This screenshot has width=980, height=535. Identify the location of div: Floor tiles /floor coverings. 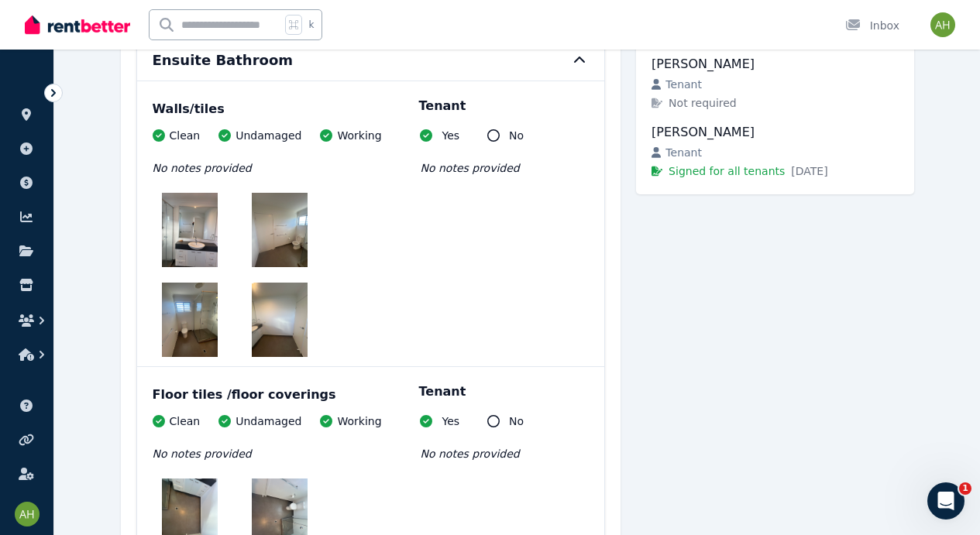
(371, 394).